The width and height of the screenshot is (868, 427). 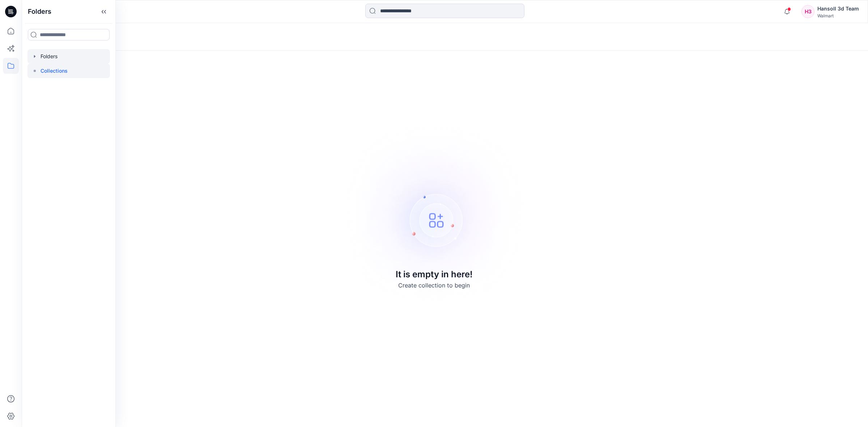 I want to click on div: Hansoll 3d Team, so click(x=838, y=9).